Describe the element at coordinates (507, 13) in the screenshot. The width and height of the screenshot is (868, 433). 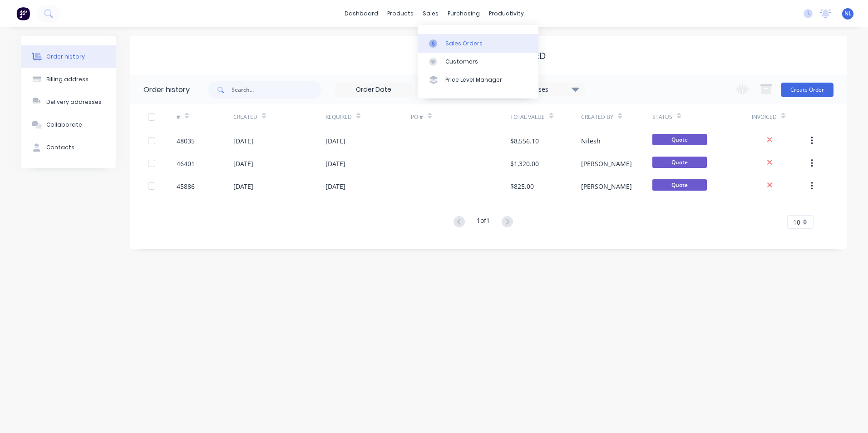
I see `div: productivity` at that location.